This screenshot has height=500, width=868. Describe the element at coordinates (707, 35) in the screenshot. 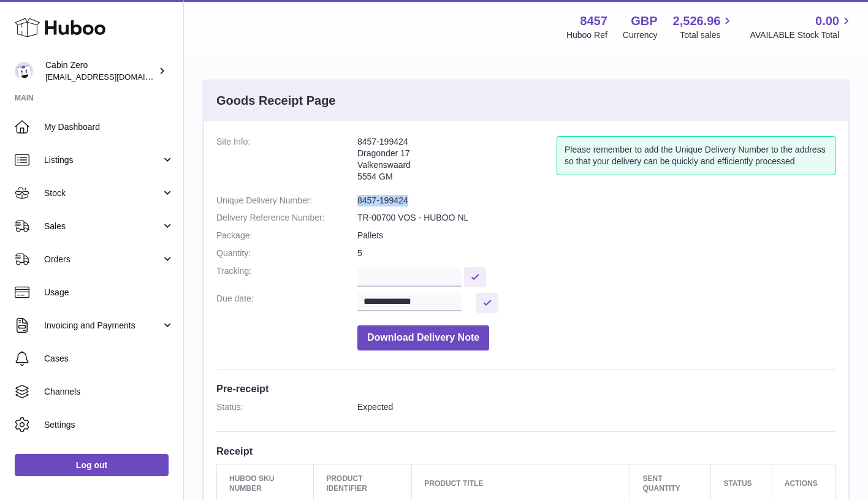

I see `span: Total sales` at that location.